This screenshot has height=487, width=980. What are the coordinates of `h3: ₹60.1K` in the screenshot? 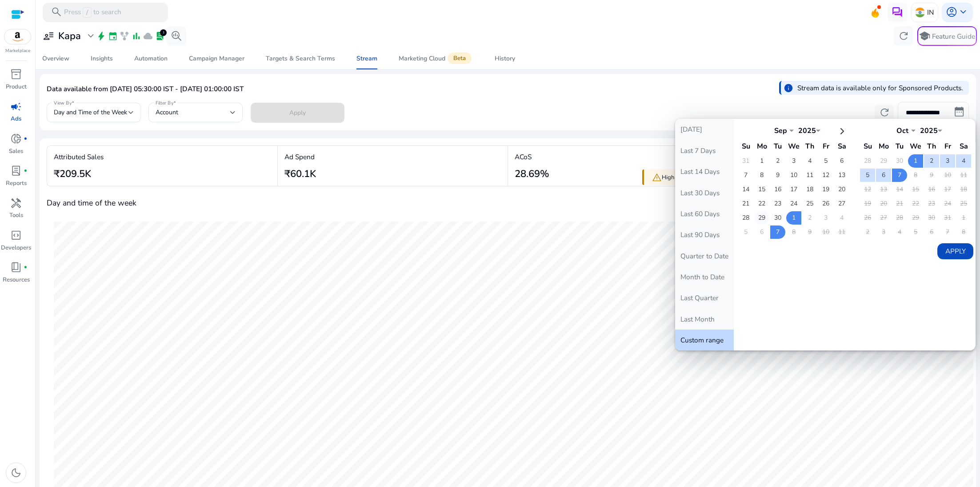 It's located at (300, 174).